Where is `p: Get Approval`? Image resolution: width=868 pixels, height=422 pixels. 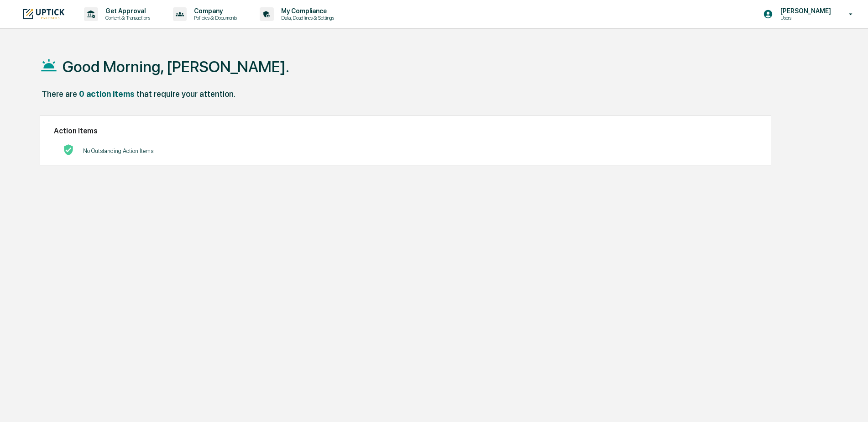 p: Get Approval is located at coordinates (126, 11).